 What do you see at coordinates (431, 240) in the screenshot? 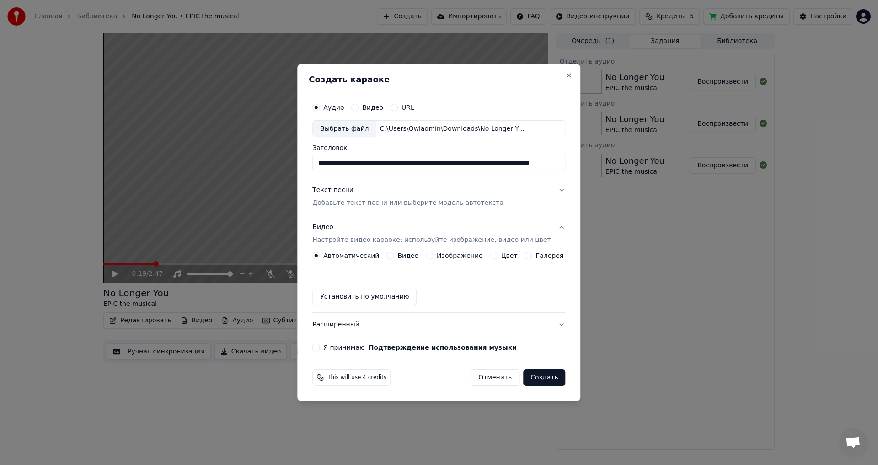
I see `p: Настройте видео караоке: используйте изображение, видео или цвет` at bounding box center [431, 240].